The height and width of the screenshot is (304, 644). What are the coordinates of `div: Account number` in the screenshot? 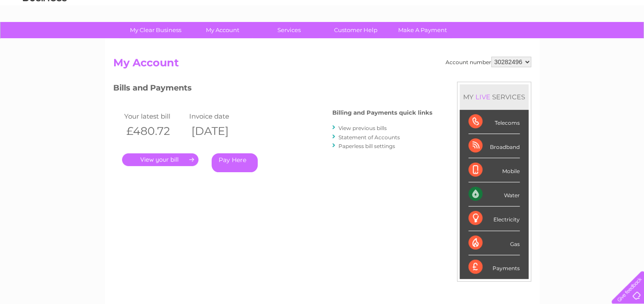 It's located at (488, 62).